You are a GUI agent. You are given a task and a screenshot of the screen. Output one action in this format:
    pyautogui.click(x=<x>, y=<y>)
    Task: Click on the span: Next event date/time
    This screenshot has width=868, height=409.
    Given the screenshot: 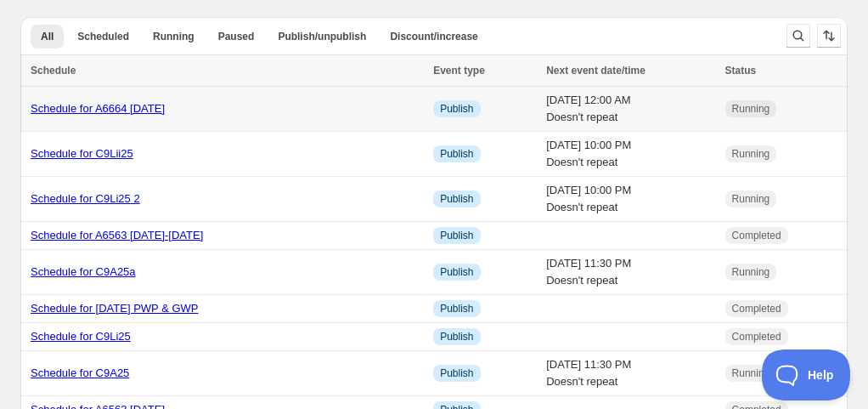 What is the action you would take?
    pyautogui.click(x=595, y=71)
    